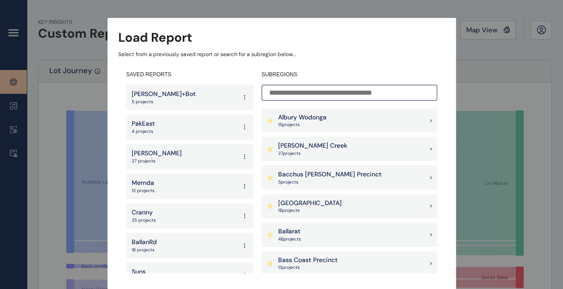 The height and width of the screenshot is (289, 563). What do you see at coordinates (144, 242) in the screenshot?
I see `p: BallanRd` at bounding box center [144, 242].